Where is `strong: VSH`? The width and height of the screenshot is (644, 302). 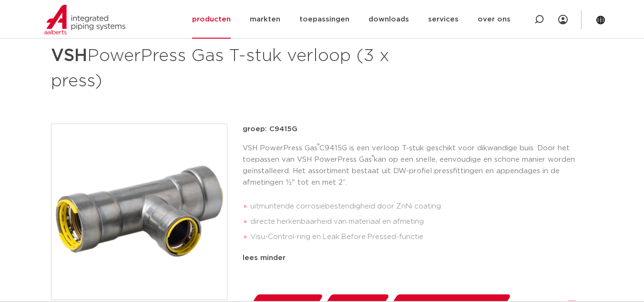 strong: VSH is located at coordinates (69, 56).